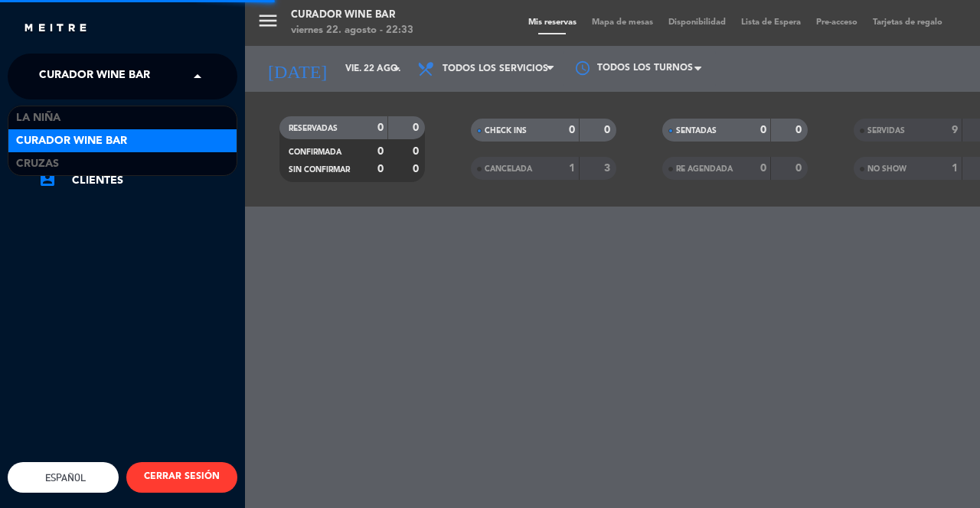  Describe the element at coordinates (182, 477) in the screenshot. I see `button: CERRAR SESIÓN` at that location.